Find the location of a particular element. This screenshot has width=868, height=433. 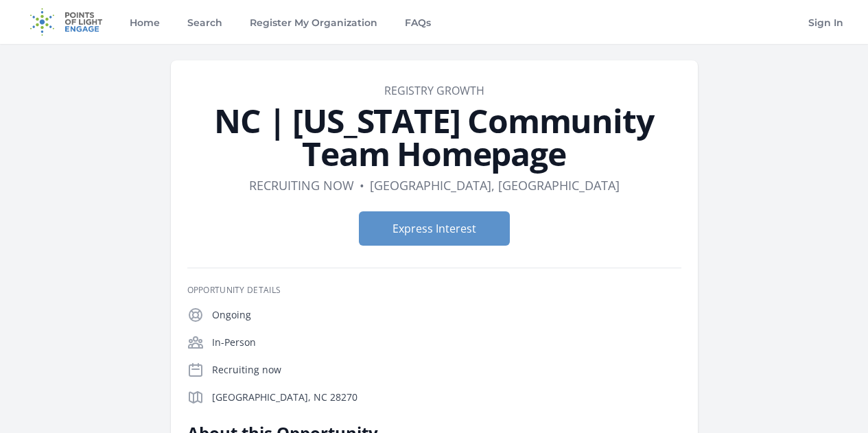

a: Registry Growth is located at coordinates (434, 90).